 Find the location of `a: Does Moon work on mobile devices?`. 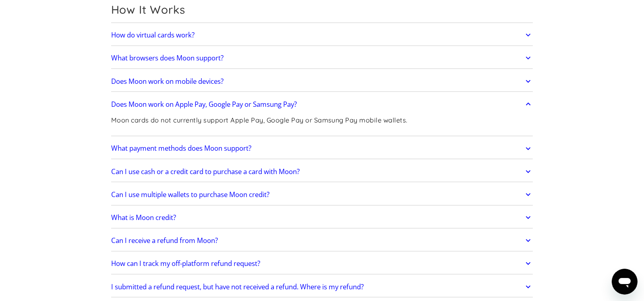

a: Does Moon work on mobile devices? is located at coordinates (322, 82).